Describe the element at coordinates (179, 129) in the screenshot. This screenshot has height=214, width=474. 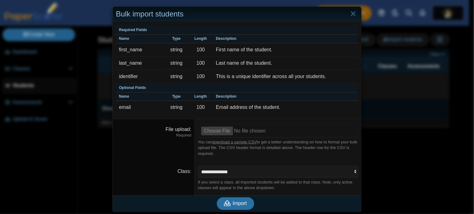
I see `label: File upload` at that location.